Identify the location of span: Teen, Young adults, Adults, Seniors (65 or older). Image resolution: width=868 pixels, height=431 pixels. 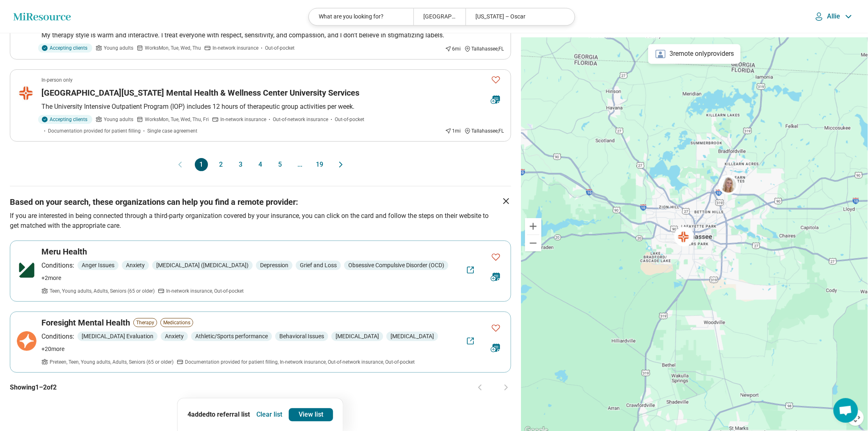
(102, 291).